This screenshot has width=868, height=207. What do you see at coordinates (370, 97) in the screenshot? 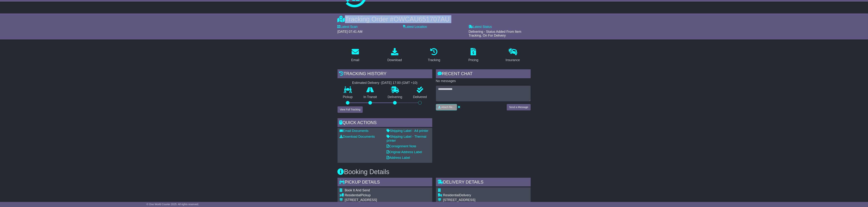
I see `p: In Transit` at bounding box center [370, 97].